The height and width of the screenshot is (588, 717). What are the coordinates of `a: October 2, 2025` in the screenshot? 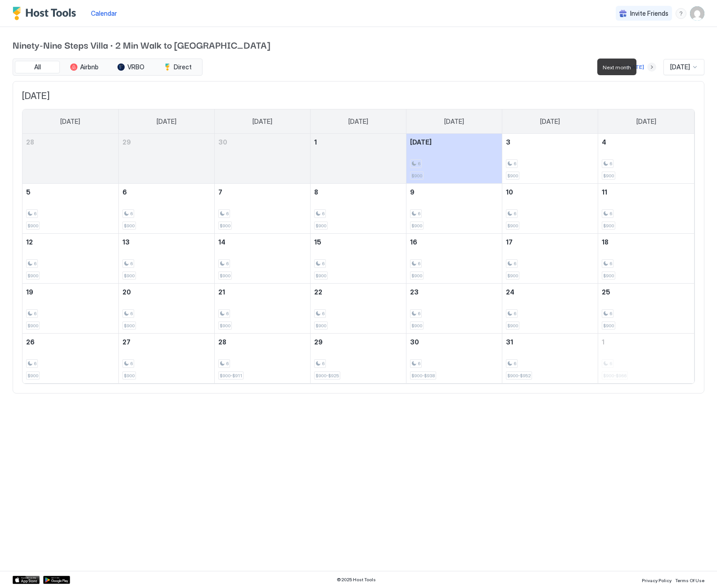 It's located at (454, 142).